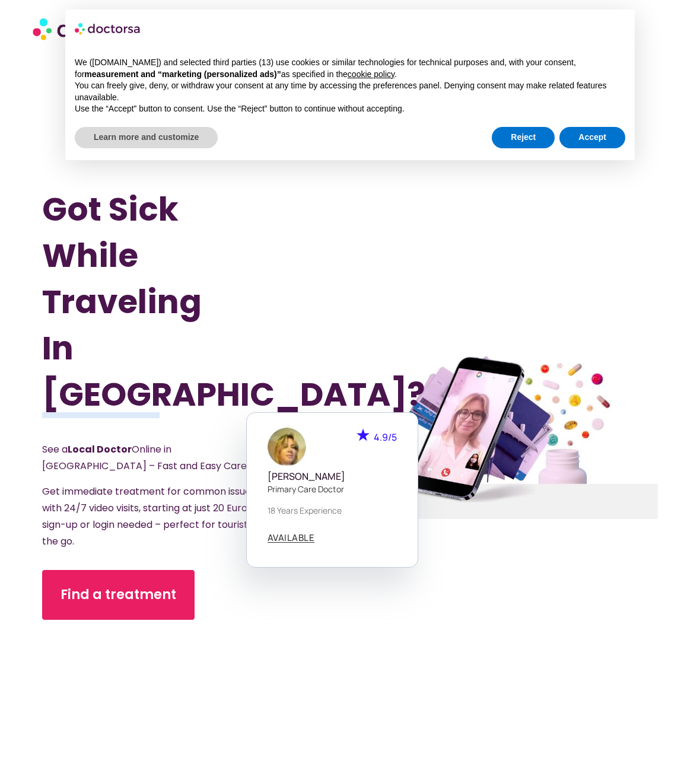 The width and height of the screenshot is (700, 758). Describe the element at coordinates (154, 516) in the screenshot. I see `span: Get immediate treatment for common issues with 24/7 video visits, starting at just 20 Euro. No si...` at that location.